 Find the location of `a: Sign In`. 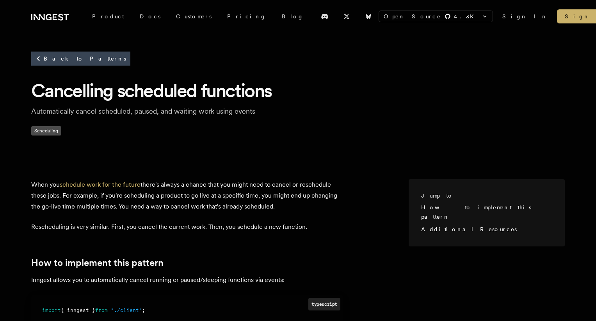

a: Sign In is located at coordinates (525, 16).